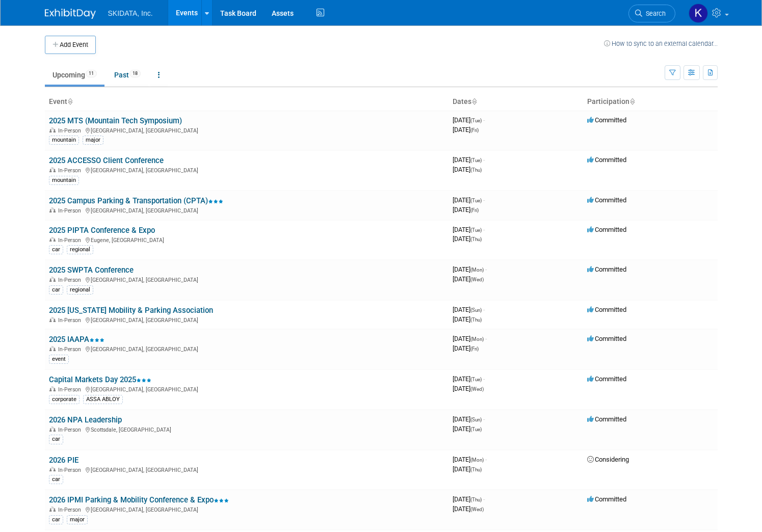 This screenshot has height=532, width=762. I want to click on a: 2025 MTS (Mountain Tech Symposium), so click(115, 121).